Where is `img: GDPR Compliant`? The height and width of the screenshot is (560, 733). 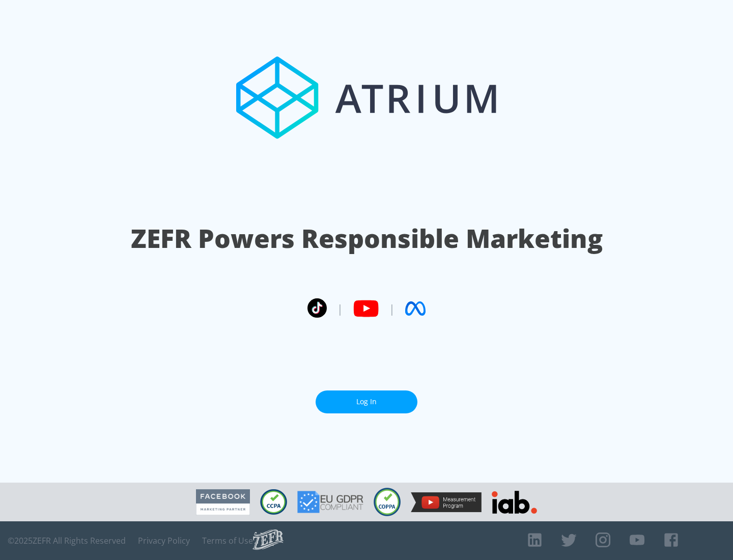
img: GDPR Compliant is located at coordinates (331, 502).